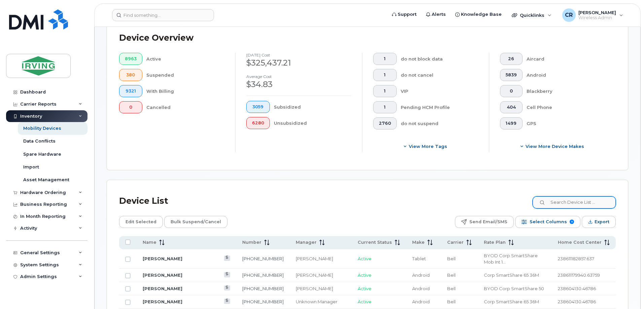 The width and height of the screenshot is (644, 309). I want to click on div: Unknown Manager, so click(321, 301).